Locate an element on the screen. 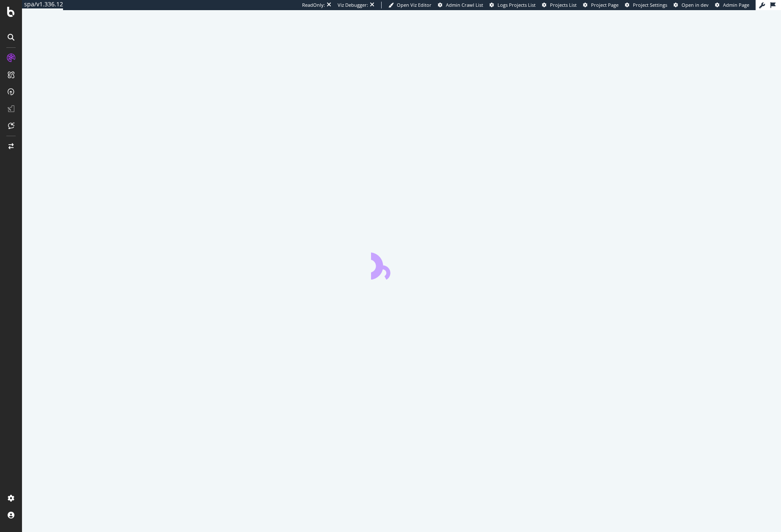 The height and width of the screenshot is (532, 781). span: Project Settings is located at coordinates (650, 5).